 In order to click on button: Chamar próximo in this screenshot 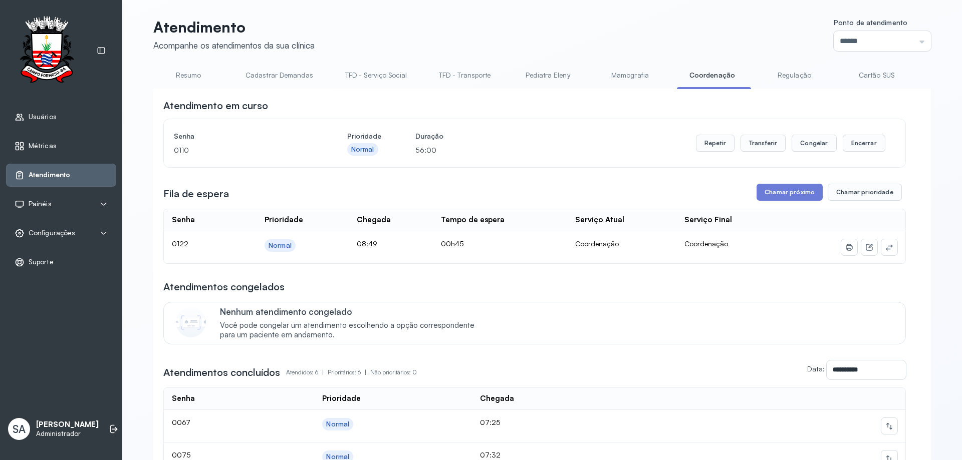, I will do `click(789, 192)`.